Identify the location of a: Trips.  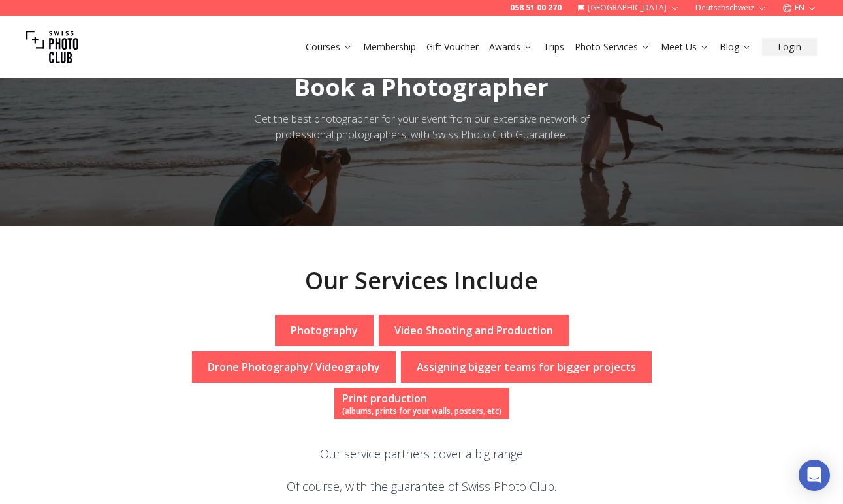
(554, 47).